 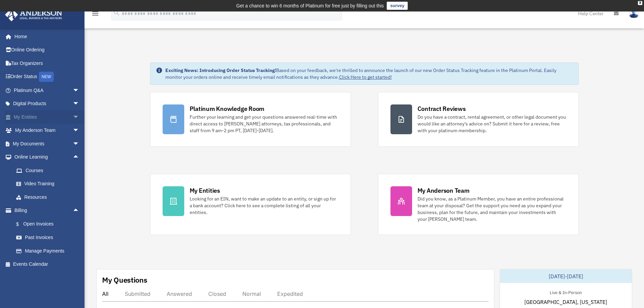 I want to click on div: Do you have a contract, rental agreement, or other legal document you would like an attorney's ad..., so click(x=492, y=124).